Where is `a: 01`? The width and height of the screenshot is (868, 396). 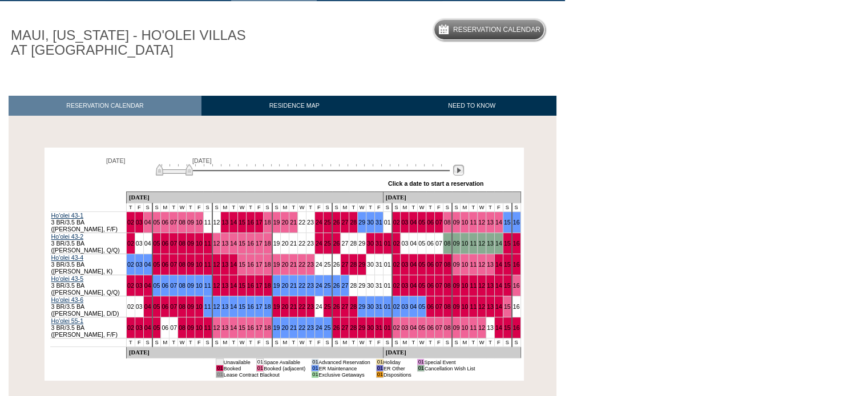 a: 01 is located at coordinates (388, 307).